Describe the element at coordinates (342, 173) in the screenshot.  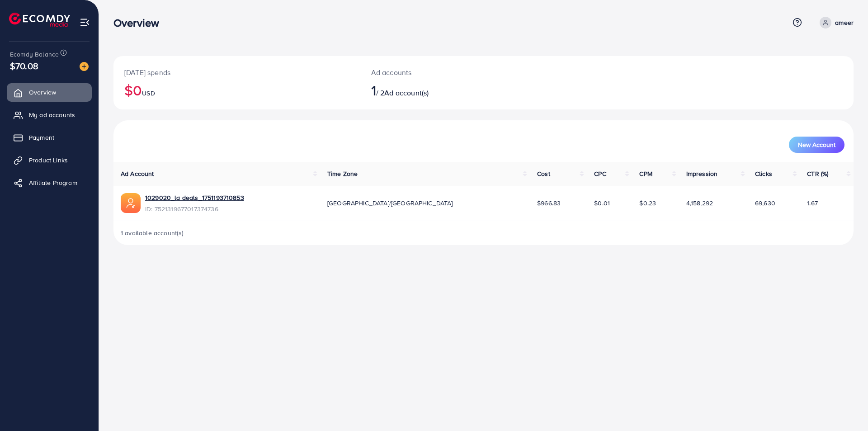
I see `span: Time Zone` at that location.